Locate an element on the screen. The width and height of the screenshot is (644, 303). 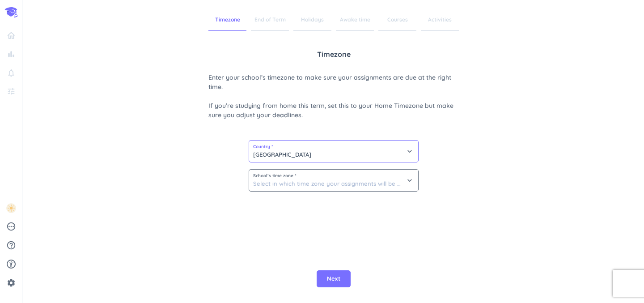
span: Activities is located at coordinates (440, 20).